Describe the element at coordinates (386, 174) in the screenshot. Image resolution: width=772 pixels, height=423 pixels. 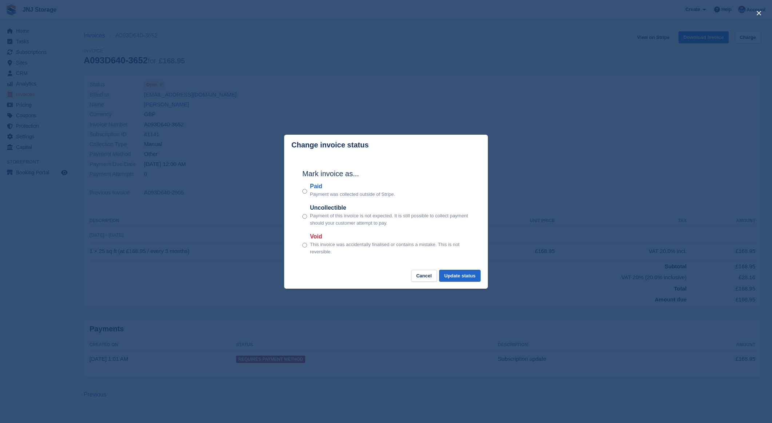
I see `h2: Mark invoice as...` at that location.